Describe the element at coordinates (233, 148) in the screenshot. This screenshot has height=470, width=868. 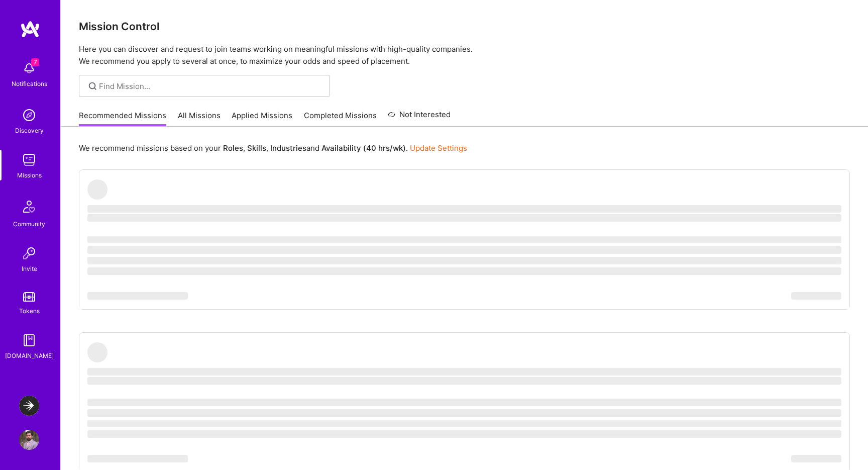
I see `b: Roles` at that location.